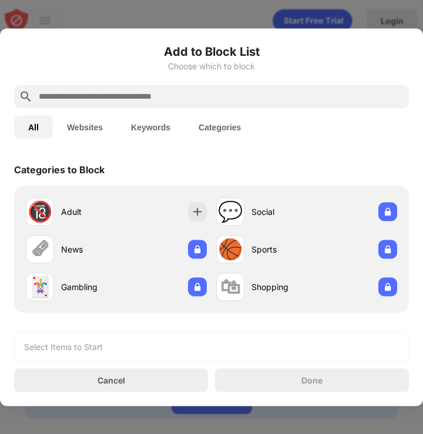 This screenshot has width=423, height=434. What do you see at coordinates (63, 346) in the screenshot?
I see `div: Select Items to Start` at bounding box center [63, 346].